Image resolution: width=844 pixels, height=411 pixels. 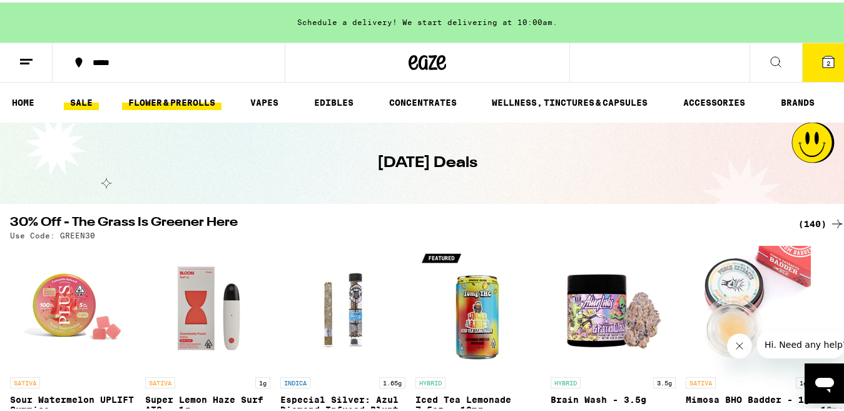 I want to click on img: Alien Labs - Brain Wash - 3.5g, so click(x=613, y=306).